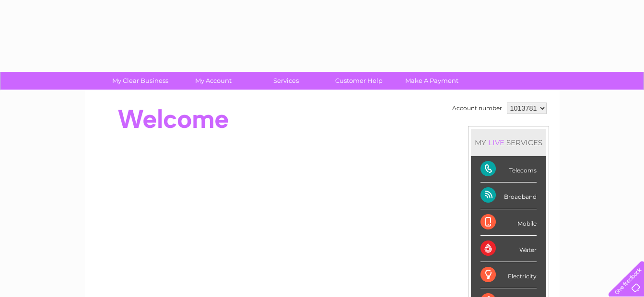 This screenshot has height=297, width=644. Describe the element at coordinates (509, 142) in the screenshot. I see `div: MY SERVICES` at that location.